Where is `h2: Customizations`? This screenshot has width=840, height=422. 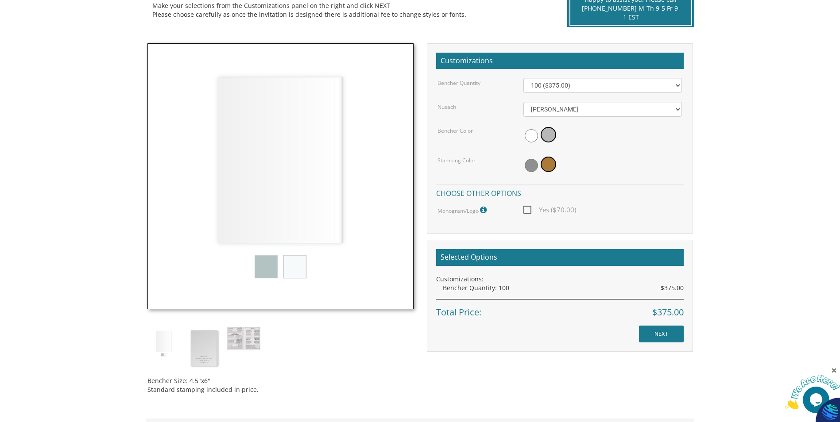 h2: Customizations is located at coordinates (560, 61).